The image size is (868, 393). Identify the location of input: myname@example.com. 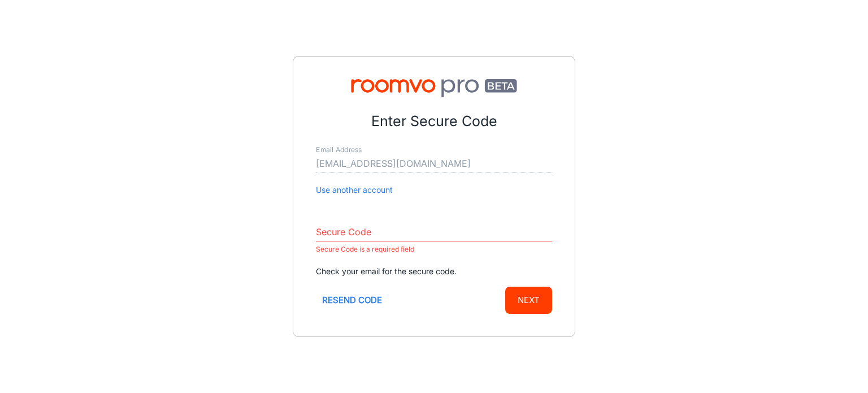
(434, 164).